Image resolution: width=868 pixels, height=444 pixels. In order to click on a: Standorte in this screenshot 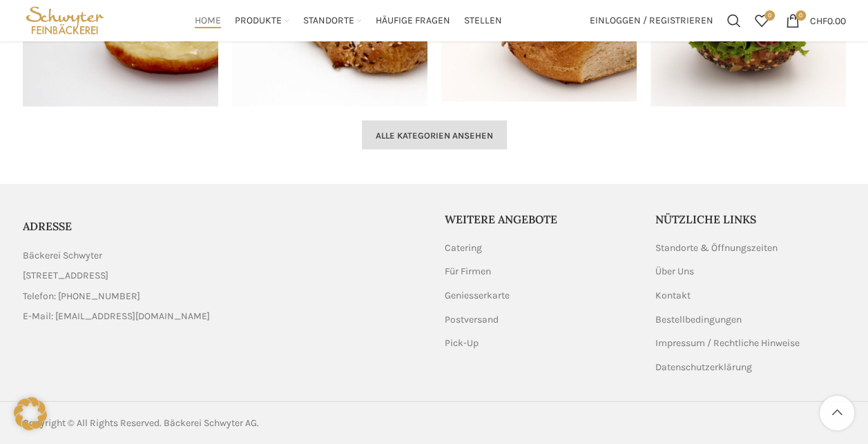, I will do `click(332, 21)`.